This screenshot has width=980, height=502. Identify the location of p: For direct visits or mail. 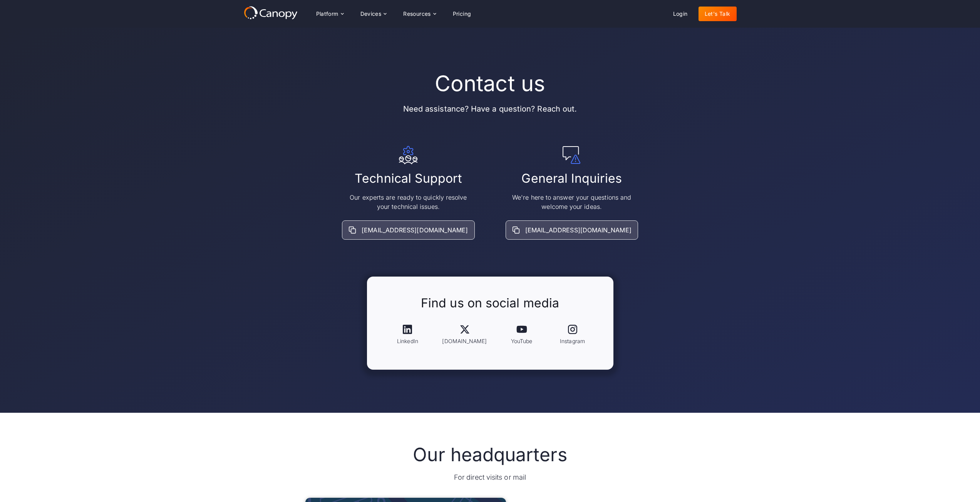
(490, 477).